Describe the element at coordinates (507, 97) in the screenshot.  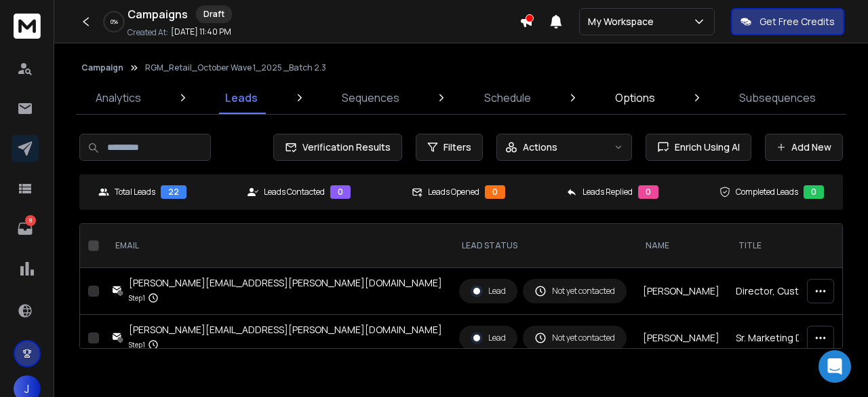
I see `p: Schedule` at that location.